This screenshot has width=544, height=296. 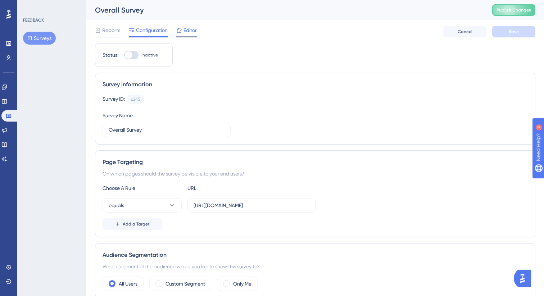 What do you see at coordinates (9, 11) in the screenshot?
I see `img: launcher-image-alternative-text` at bounding box center [9, 11].